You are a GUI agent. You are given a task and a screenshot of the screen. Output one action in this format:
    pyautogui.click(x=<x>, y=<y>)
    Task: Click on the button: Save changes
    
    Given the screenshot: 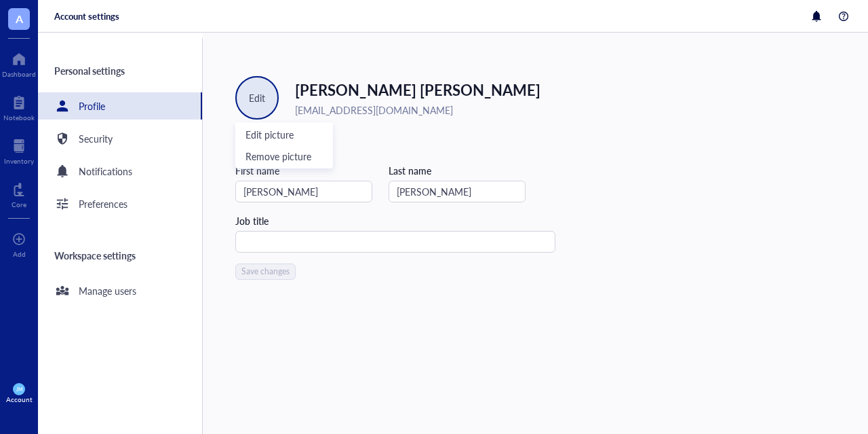 What is the action you would take?
    pyautogui.click(x=265, y=271)
    